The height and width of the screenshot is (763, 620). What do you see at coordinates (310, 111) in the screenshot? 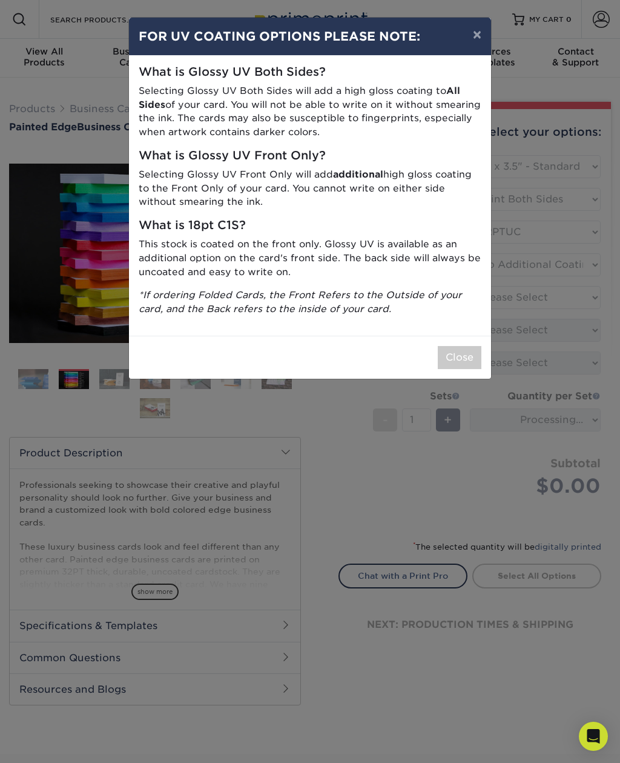
I see `p: Selecting Glossy UV Both Sides will add a high gloss coating to of your card. You will not be abl...` at bounding box center [310, 111].